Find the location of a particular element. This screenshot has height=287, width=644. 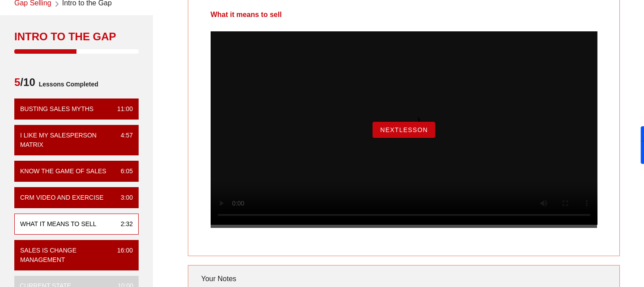

span: Lessons Completed is located at coordinates (66, 84).